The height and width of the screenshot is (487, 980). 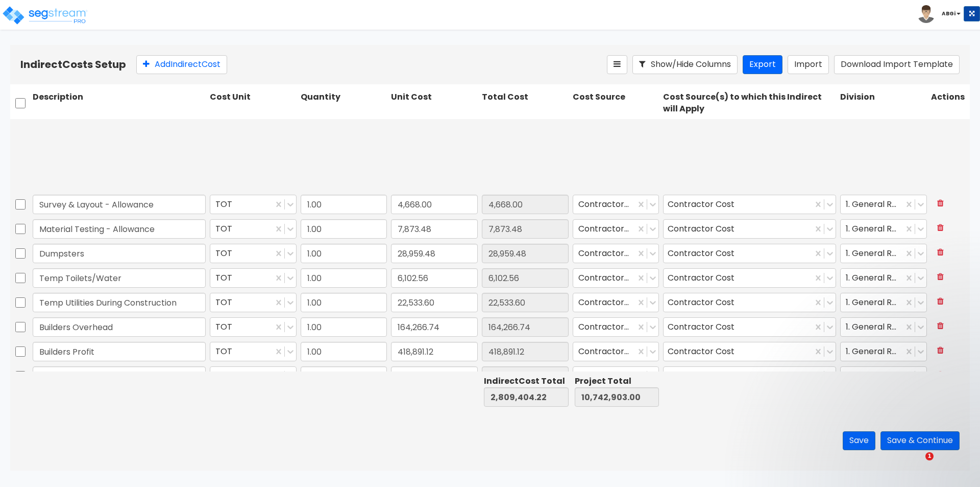 I want to click on button: Show/Hide Columns, so click(x=684, y=64).